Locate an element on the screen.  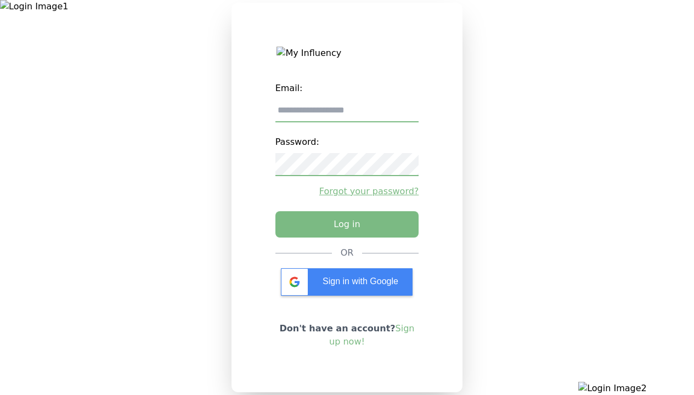
div: OR is located at coordinates (347, 253).